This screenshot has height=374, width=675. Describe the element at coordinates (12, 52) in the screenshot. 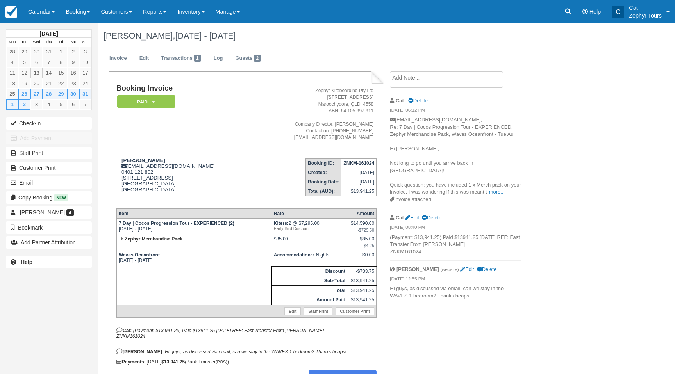

I see `a: 28` at that location.